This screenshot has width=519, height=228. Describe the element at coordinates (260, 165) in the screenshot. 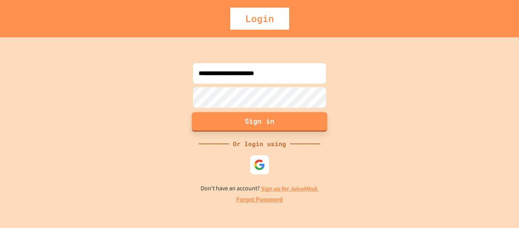

I see `img: google-icon.svg` at that location.